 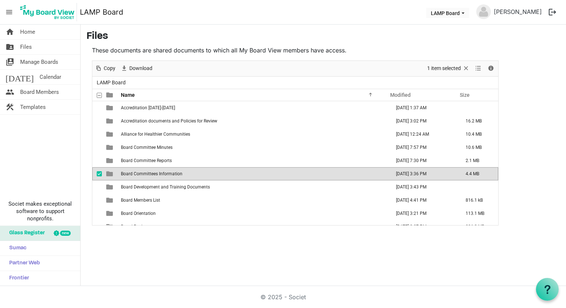 What do you see at coordinates (491, 68) in the screenshot?
I see `div: Details` at bounding box center [491, 68].